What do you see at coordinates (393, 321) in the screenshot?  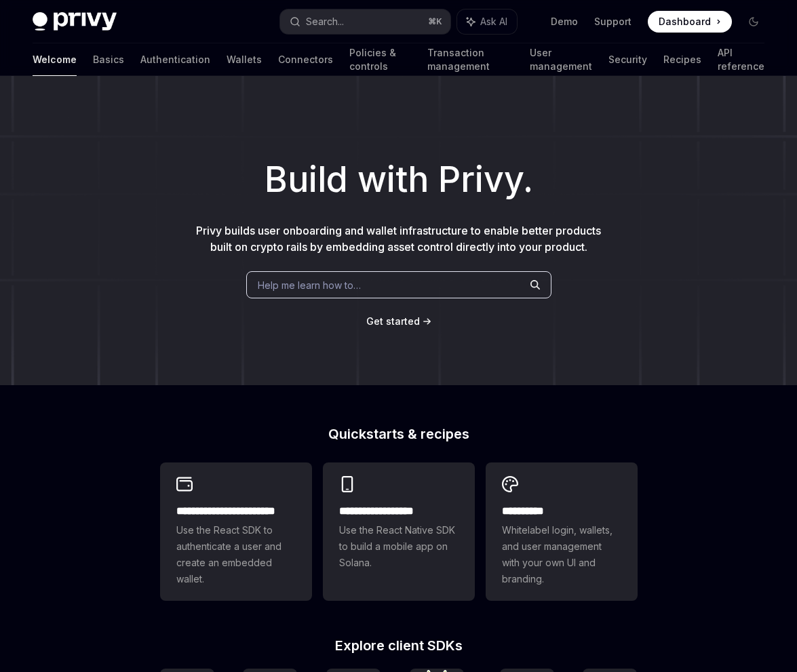 I see `span: Get started` at bounding box center [393, 321].